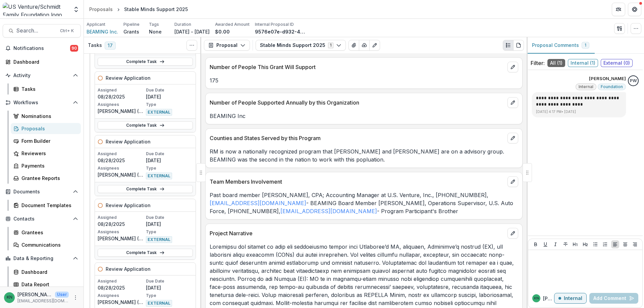 Image resolution: width=644 pixels, height=308 pixels. Describe the element at coordinates (76, 9) in the screenshot. I see `button: Open entity switcher` at that location.